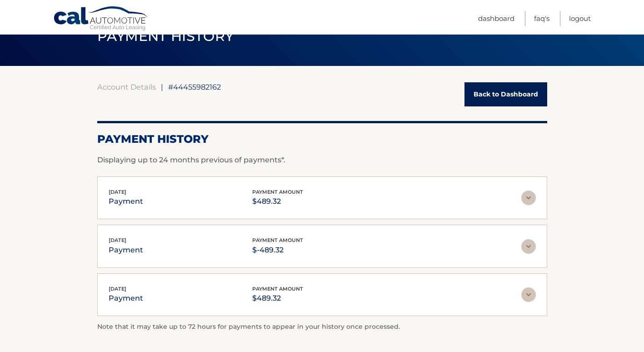 This screenshot has width=644, height=352. I want to click on a: Account Details, so click(126, 87).